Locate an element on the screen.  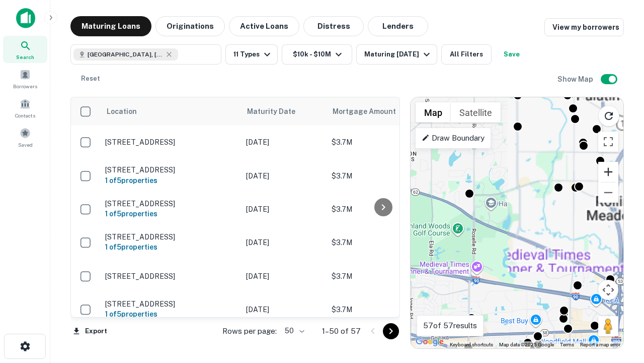
div: Search is located at coordinates (26, 50).